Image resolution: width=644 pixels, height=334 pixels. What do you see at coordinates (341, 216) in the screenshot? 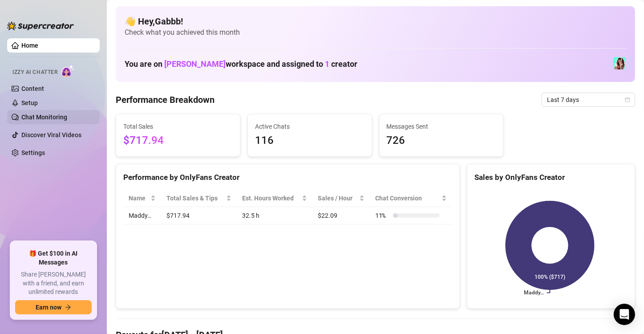
I see `td: $22.09` at bounding box center [341, 216].